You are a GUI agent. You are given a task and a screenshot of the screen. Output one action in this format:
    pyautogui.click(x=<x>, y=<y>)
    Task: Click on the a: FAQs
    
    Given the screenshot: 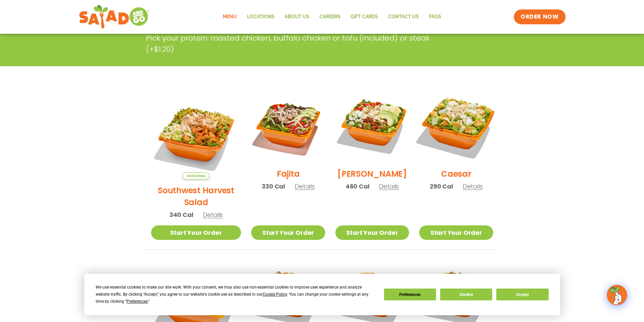 What is the action you would take?
    pyautogui.click(x=435, y=17)
    